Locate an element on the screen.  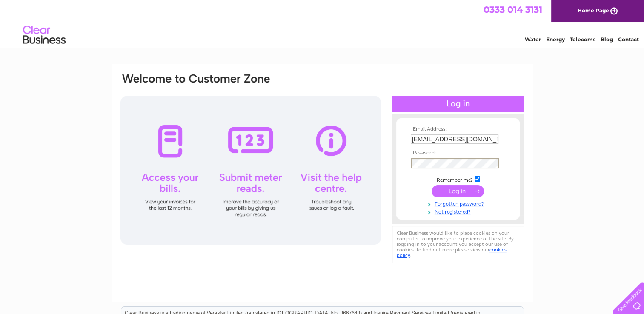
span: 0333 014 3131 is located at coordinates (513, 9).